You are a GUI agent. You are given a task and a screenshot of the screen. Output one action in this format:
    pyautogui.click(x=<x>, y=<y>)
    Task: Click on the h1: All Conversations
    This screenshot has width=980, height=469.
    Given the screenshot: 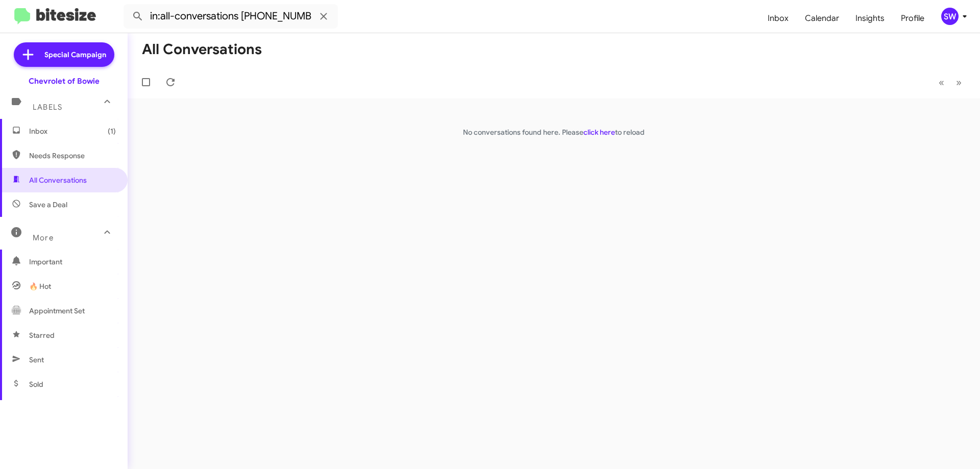 What is the action you would take?
    pyautogui.click(x=202, y=50)
    